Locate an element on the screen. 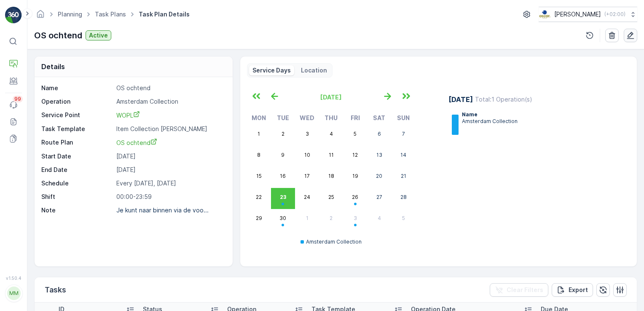 The height and width of the screenshot is (311, 644). p: ( +02:00 ) is located at coordinates (615, 15).